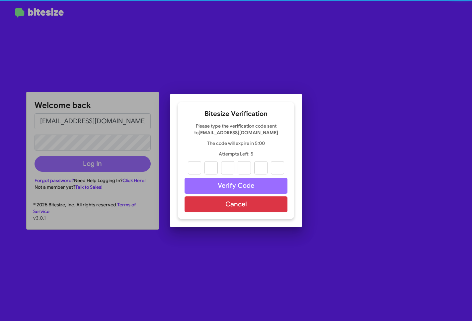 This screenshot has width=472, height=321. Describe the element at coordinates (236, 129) in the screenshot. I see `p: Please type the verification code sent to` at that location.